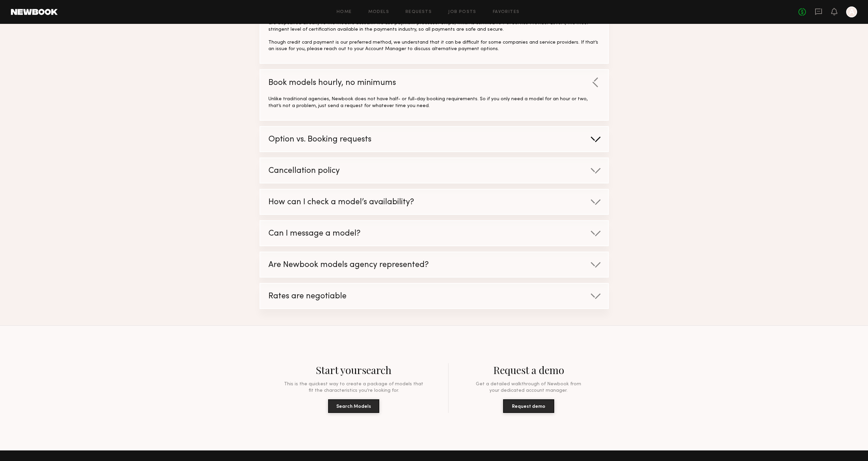 The height and width of the screenshot is (461, 868). Describe the element at coordinates (353, 370) in the screenshot. I see `div: Start your search` at that location.